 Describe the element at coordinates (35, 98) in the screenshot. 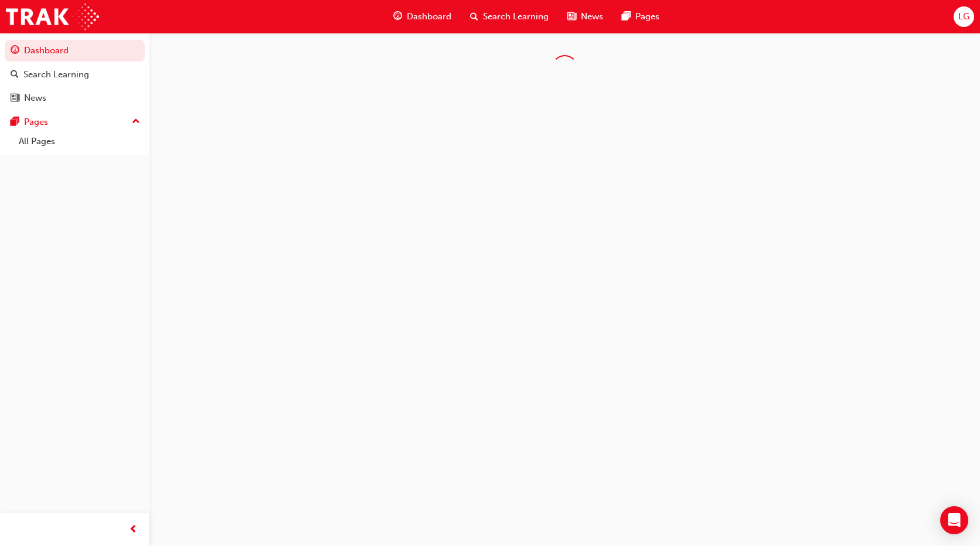

I see `div: News` at that location.